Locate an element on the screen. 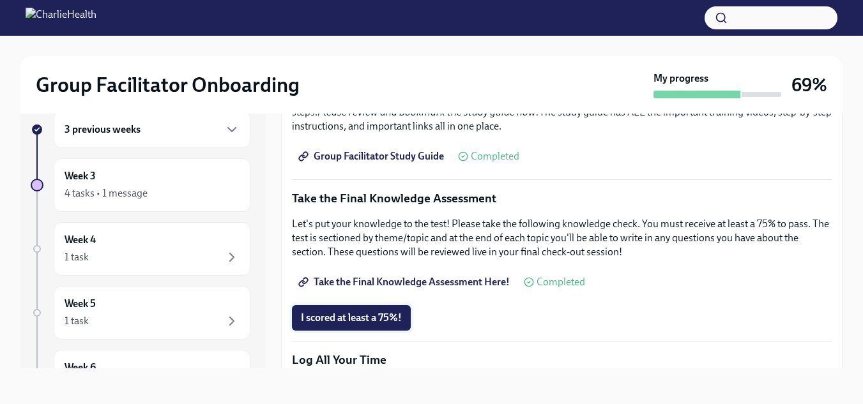  strong: My progress is located at coordinates (681, 79).